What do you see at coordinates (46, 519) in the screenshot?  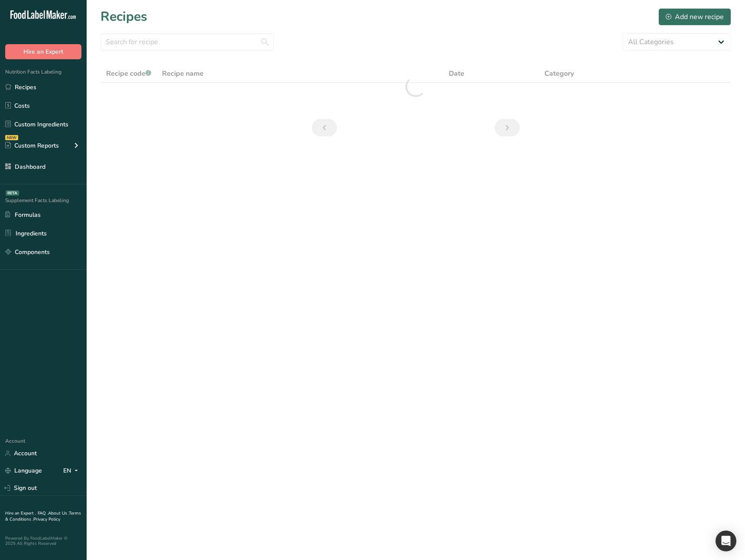 I see `a: Privacy Policy` at bounding box center [46, 519].